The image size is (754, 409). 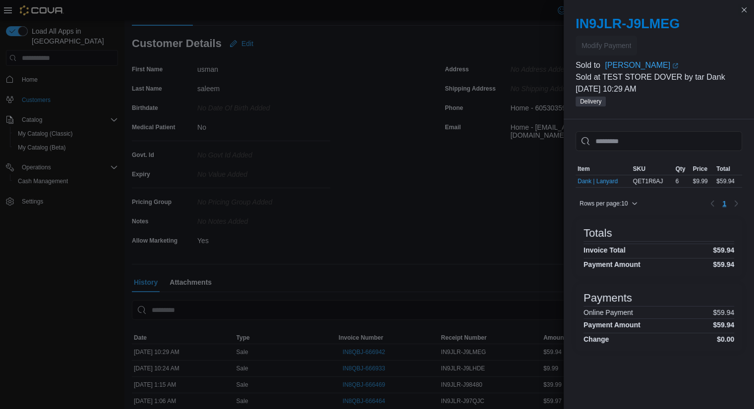 What do you see at coordinates (583, 169) in the screenshot?
I see `span: Item` at bounding box center [583, 169].